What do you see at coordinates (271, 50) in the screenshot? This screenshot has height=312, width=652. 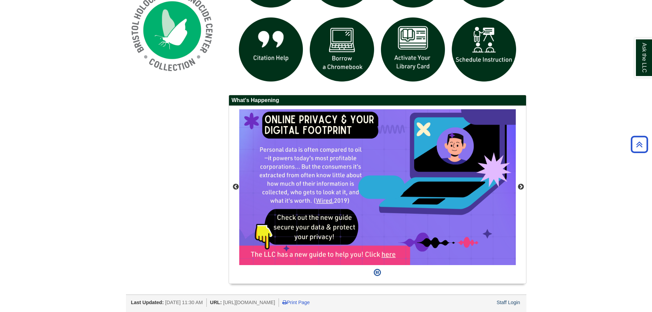 I see `img: citation help icon links to citation help guide page` at bounding box center [271, 50].